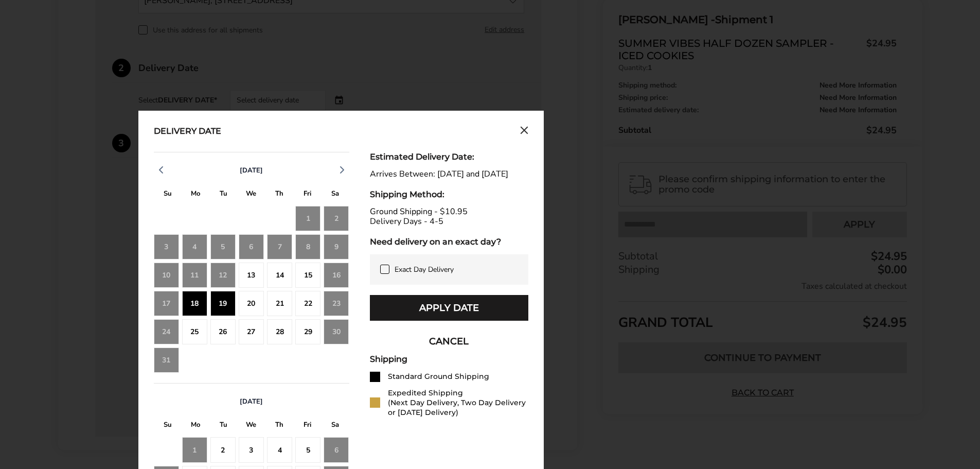 The width and height of the screenshot is (980, 469). I want to click on div: Need delivery on an exact day?, so click(449, 241).